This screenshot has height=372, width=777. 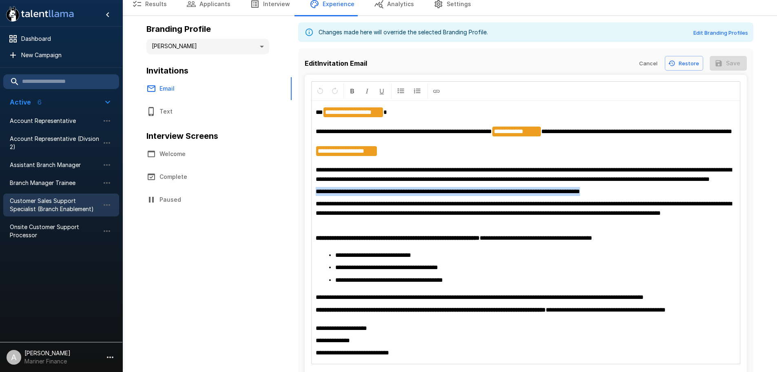 What do you see at coordinates (367, 91) in the screenshot?
I see `button: Format Italics` at bounding box center [367, 91].